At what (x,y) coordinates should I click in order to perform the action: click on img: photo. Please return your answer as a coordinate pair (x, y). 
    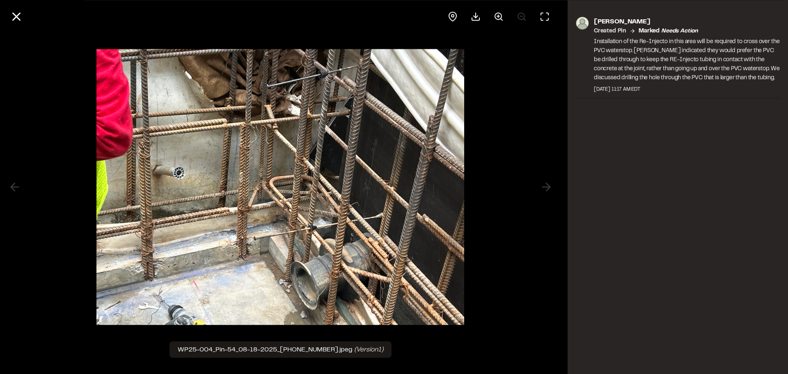
    Looking at the image, I should click on (582, 23).